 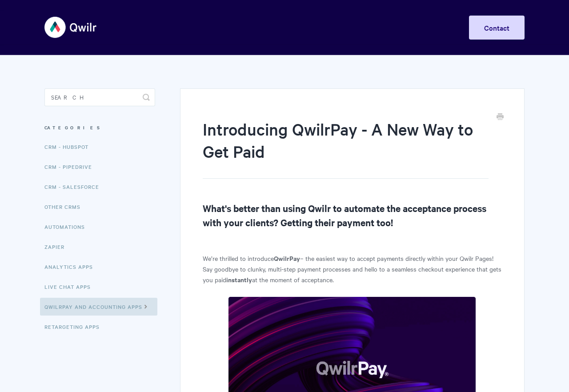 I want to click on input: Search, so click(x=100, y=97).